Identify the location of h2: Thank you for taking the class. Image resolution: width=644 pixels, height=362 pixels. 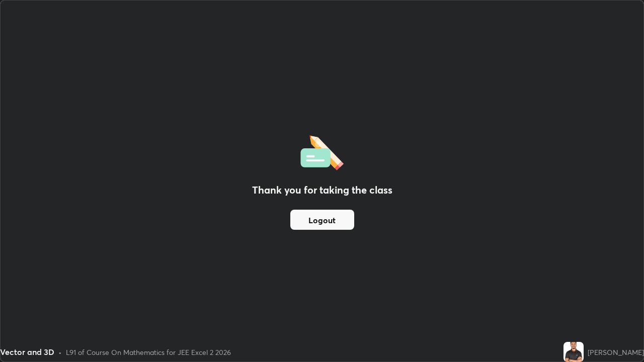
(322, 190).